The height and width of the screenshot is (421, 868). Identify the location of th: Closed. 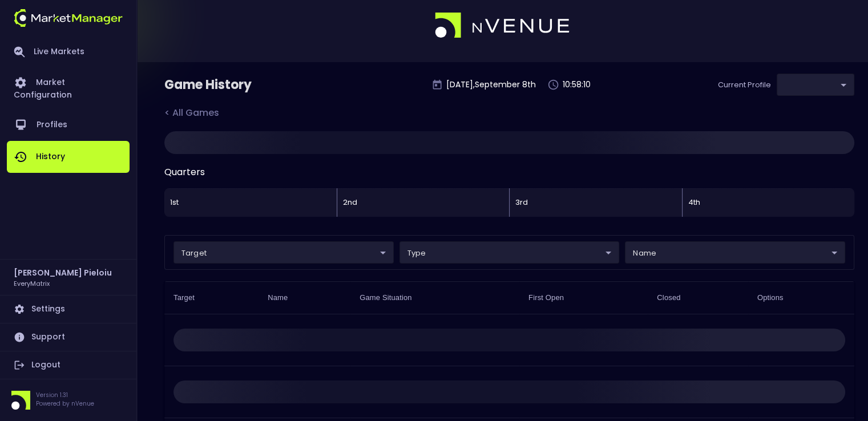
(698, 298).